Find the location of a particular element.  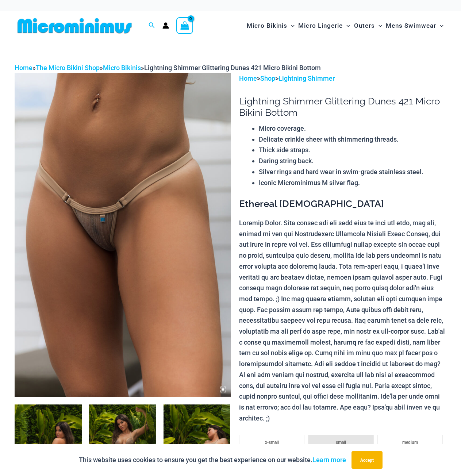

a: The Micro Bikini Shop is located at coordinates (67, 67).